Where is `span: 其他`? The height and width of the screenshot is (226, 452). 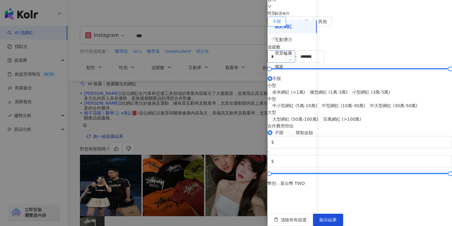
span: 其他 is located at coordinates (322, 22).